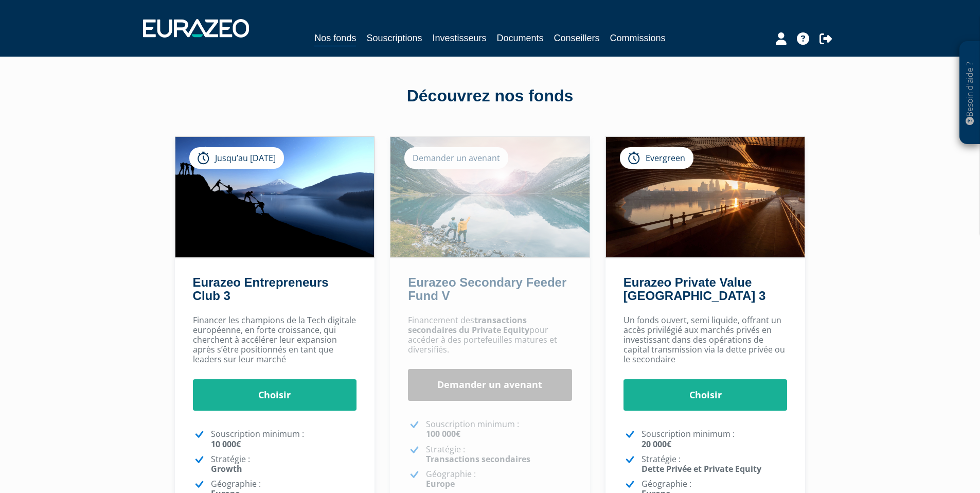  I want to click on a: Eurazeo Entrepreneurs Club 3, so click(261, 289).